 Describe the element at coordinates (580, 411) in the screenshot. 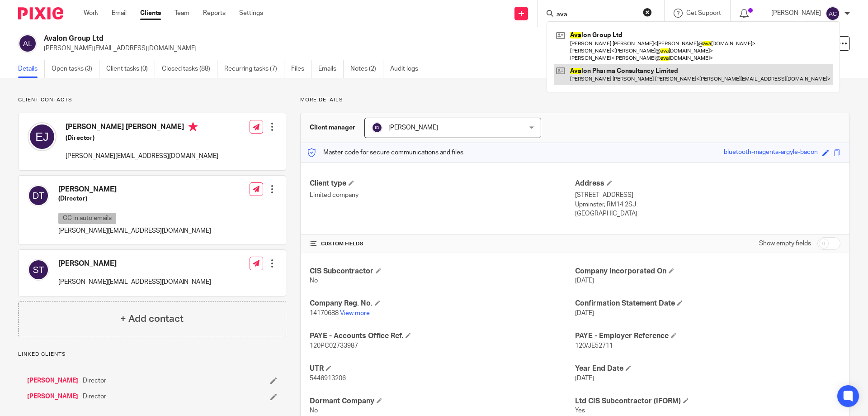

I see `span: Yes` at that location.